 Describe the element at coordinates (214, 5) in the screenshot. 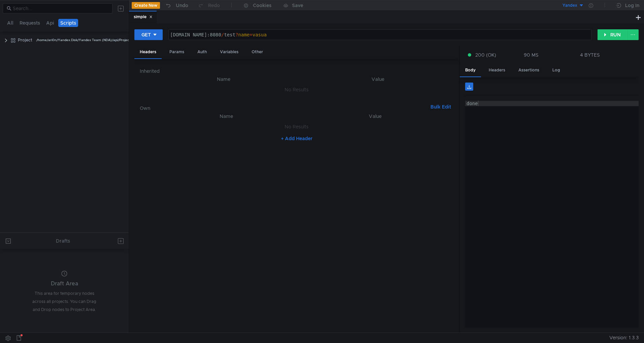

I see `div: Redo` at that location.